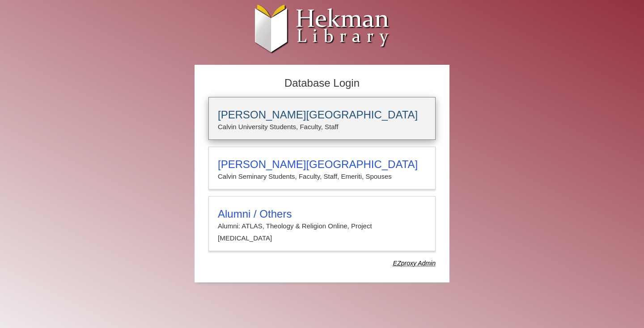 The height and width of the screenshot is (328, 644). Describe the element at coordinates (322, 127) in the screenshot. I see `p: Calvin University Students, Faculty, Staff` at that location.